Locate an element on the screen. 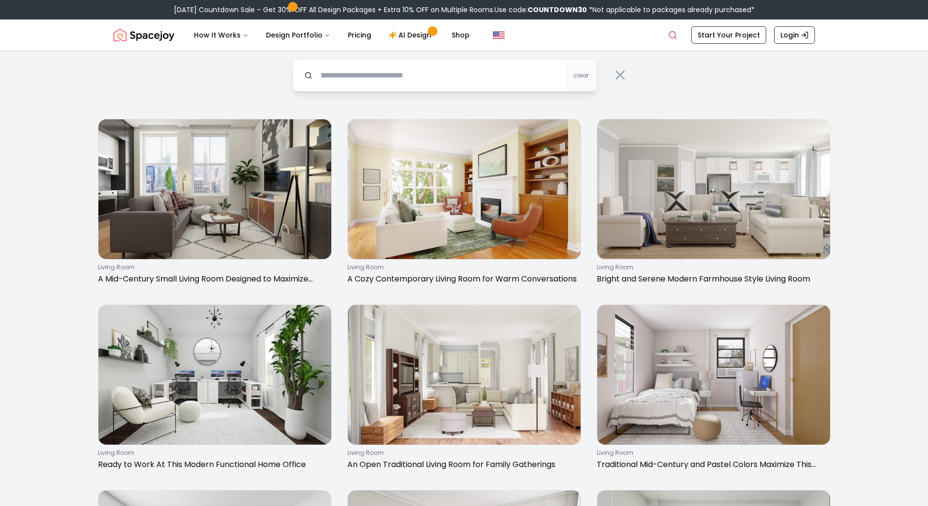 This screenshot has width=928, height=506. a: Pricing is located at coordinates (359, 35).